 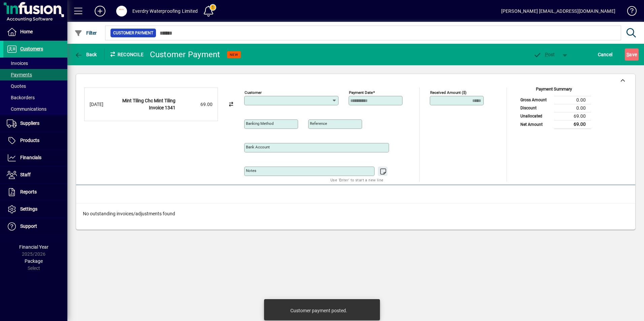 What do you see at coordinates (35, 124) in the screenshot?
I see `a: Suppliers` at bounding box center [35, 124].